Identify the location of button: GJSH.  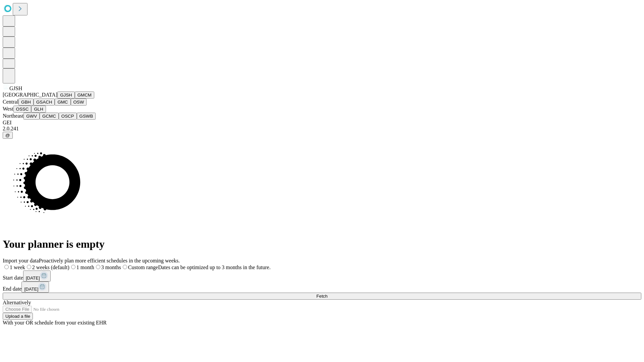
(66, 95).